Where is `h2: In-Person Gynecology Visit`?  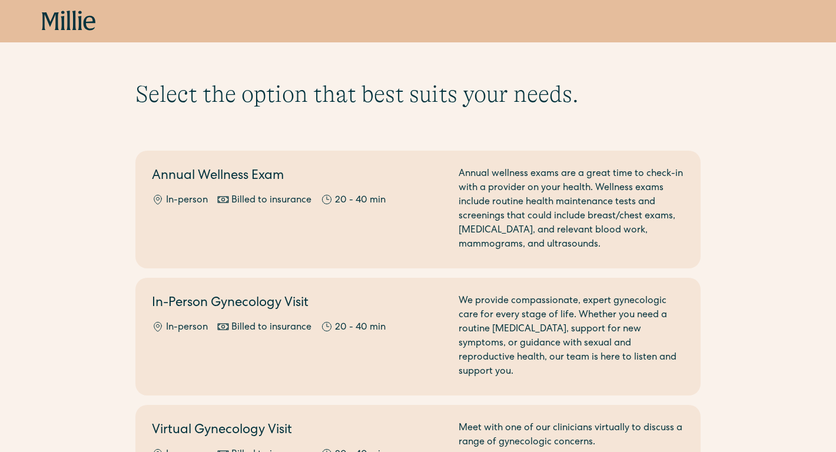
h2: In-Person Gynecology Visit is located at coordinates (298, 304).